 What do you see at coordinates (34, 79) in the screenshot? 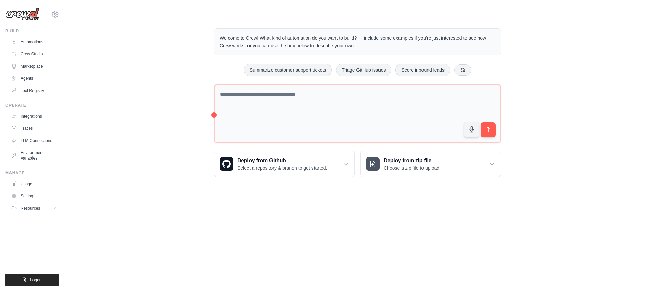
I see `a: Agents` at bounding box center [34, 79].